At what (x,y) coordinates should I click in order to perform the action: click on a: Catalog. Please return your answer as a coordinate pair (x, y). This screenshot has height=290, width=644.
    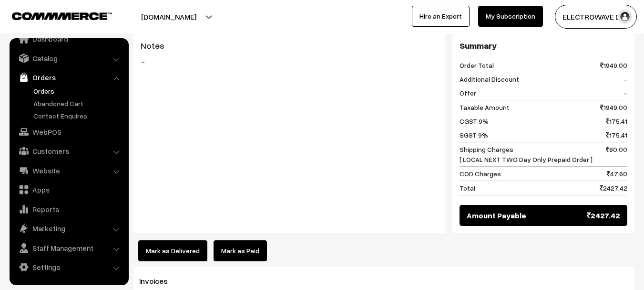
    Looking at the image, I should click on (68, 58).